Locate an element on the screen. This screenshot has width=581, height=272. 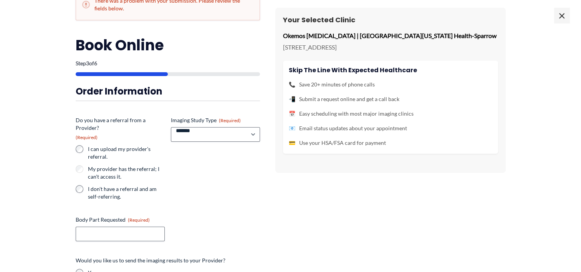
h3: Your Selected Clinic is located at coordinates (391, 20).